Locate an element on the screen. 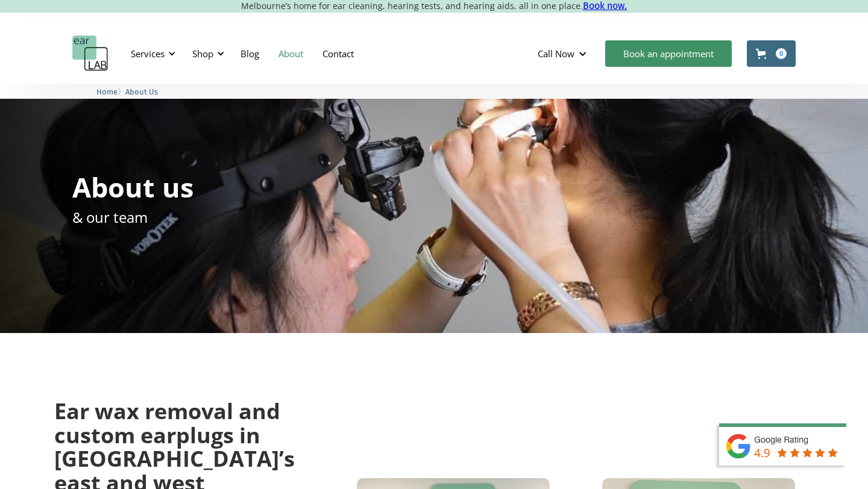 Image resolution: width=868 pixels, height=489 pixels. p: & our team is located at coordinates (110, 217).